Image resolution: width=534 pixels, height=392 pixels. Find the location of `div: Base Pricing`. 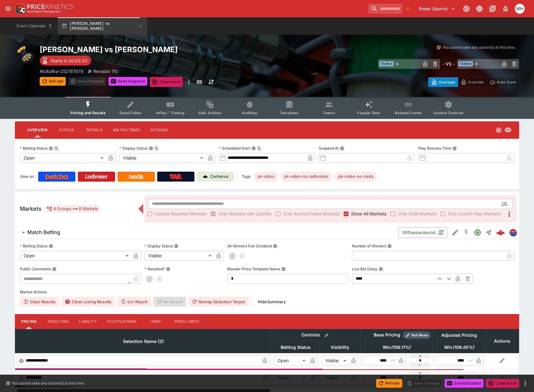

div: Base Pricing is located at coordinates (387, 335).